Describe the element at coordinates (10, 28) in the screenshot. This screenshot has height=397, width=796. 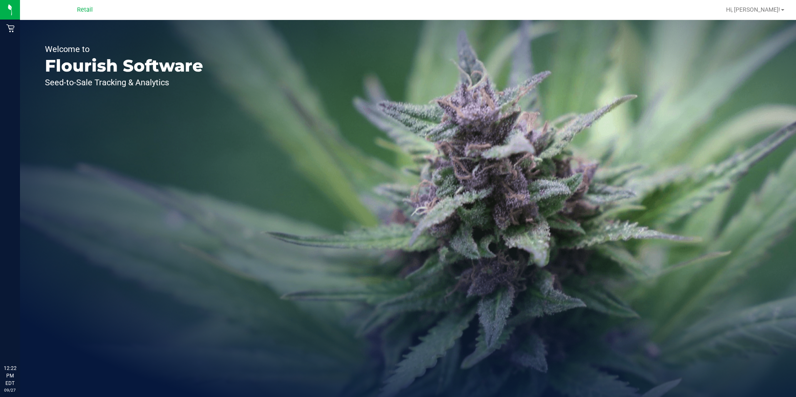
I see `inline-svg: Retail` at that location.